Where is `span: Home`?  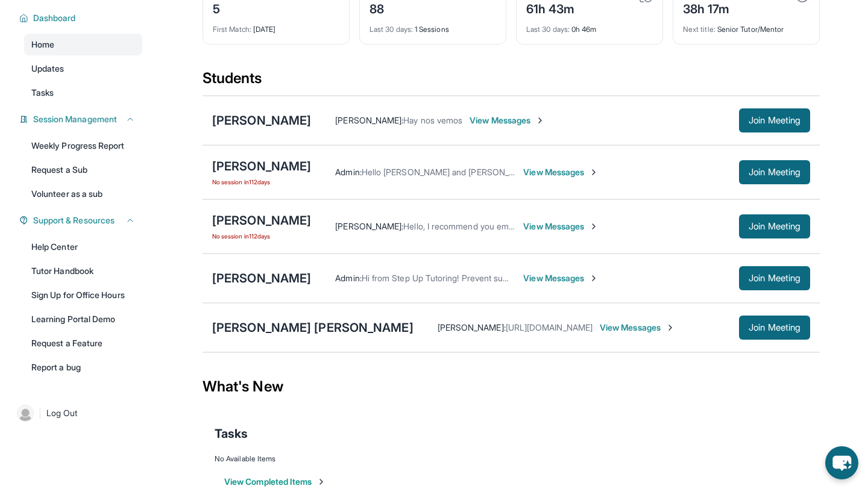 span: Home is located at coordinates (43, 45).